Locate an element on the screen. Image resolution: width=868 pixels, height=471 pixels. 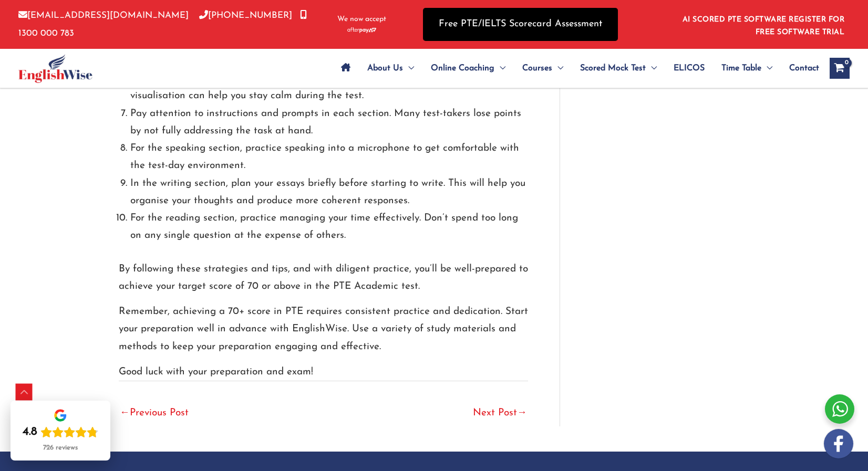
aside: Header Widget 1 is located at coordinates (763, 24).